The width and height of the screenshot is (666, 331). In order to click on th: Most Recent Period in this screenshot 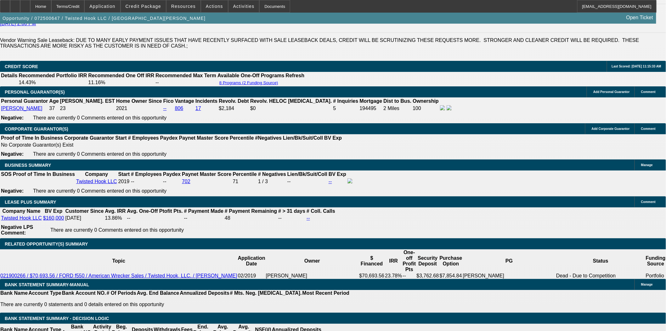, I will do `click(326, 293)`.